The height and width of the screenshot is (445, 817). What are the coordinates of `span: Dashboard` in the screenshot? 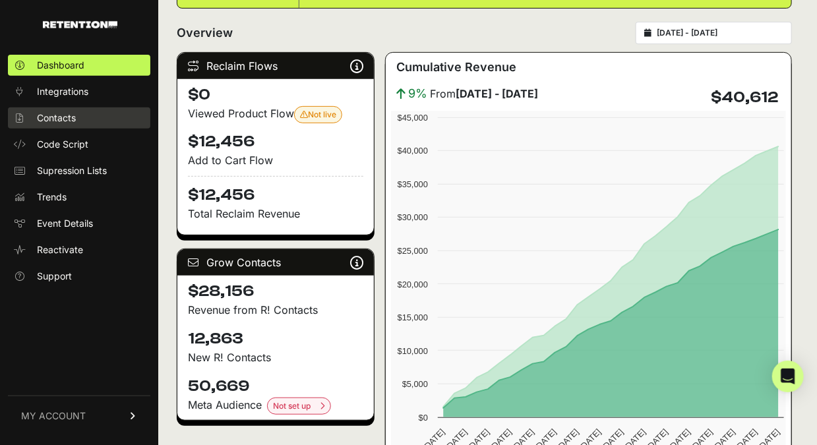 It's located at (61, 65).